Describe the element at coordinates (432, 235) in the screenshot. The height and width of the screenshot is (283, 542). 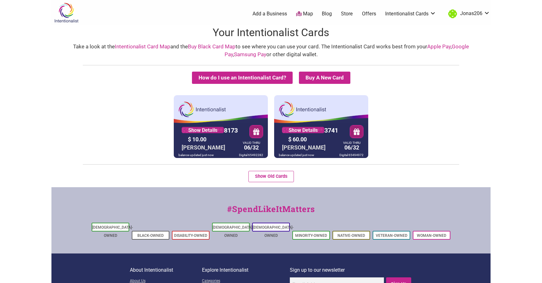
I see `a: Woman-Owned` at that location.